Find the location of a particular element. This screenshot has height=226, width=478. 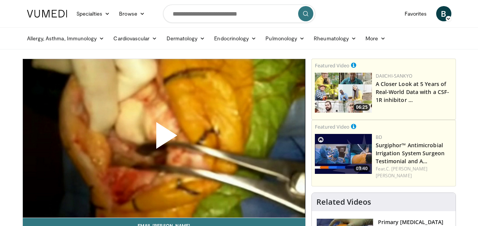

div: Feat. is located at coordinates (414, 172).